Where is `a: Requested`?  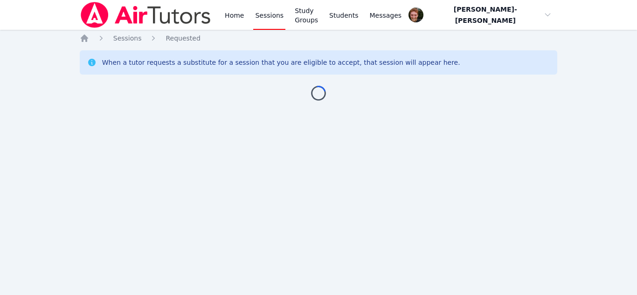 a: Requested is located at coordinates (183, 38).